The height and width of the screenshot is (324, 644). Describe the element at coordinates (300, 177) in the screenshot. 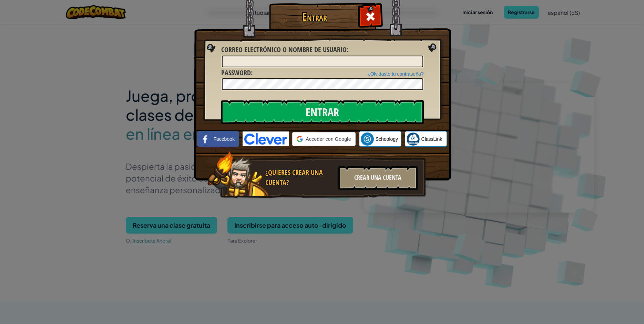

I see `div: ¿Quieres crear una cuenta?` at that location.